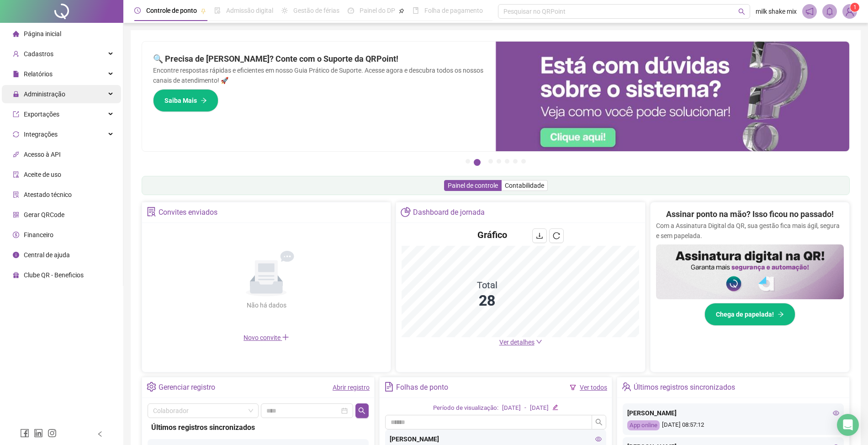 The width and height of the screenshot is (868, 445). Describe the element at coordinates (44, 94) in the screenshot. I see `span: Administração` at that location.